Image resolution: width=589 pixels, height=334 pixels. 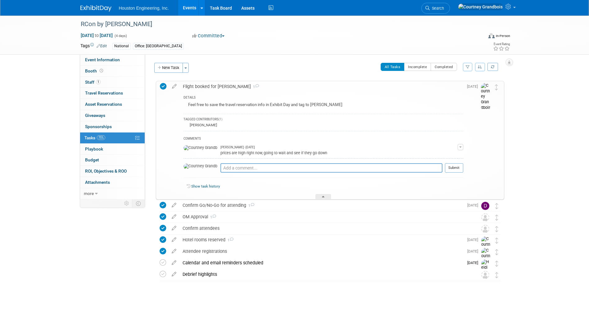 What do you see at coordinates (503, 36) in the screenshot?
I see `div: In-Person` at bounding box center [503, 36].